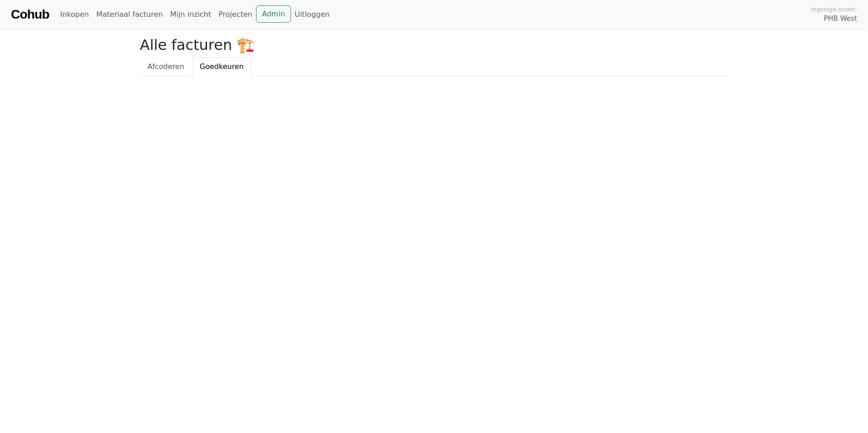 This screenshot has width=868, height=433. What do you see at coordinates (312, 15) in the screenshot?
I see `a: Uitloggen` at bounding box center [312, 15].